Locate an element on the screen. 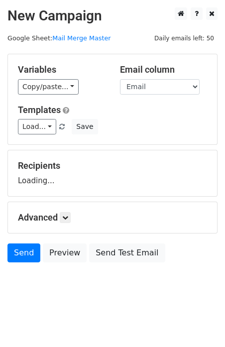  h2: New Campaign is located at coordinates (112, 16).